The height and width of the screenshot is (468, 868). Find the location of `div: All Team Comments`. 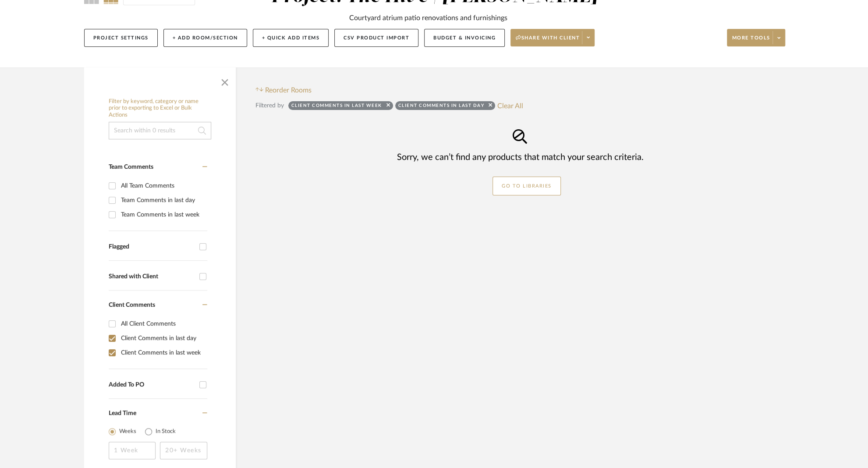

div: All Team Comments is located at coordinates (163, 186).